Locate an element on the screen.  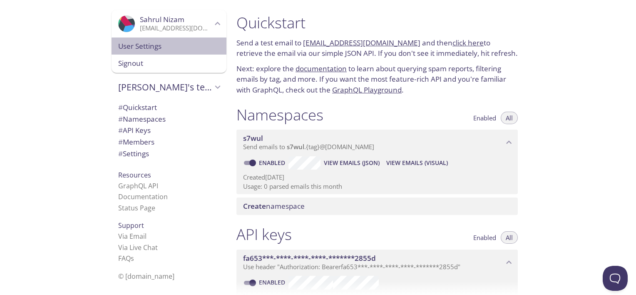
a: Status Page is located at coordinates (136, 208).